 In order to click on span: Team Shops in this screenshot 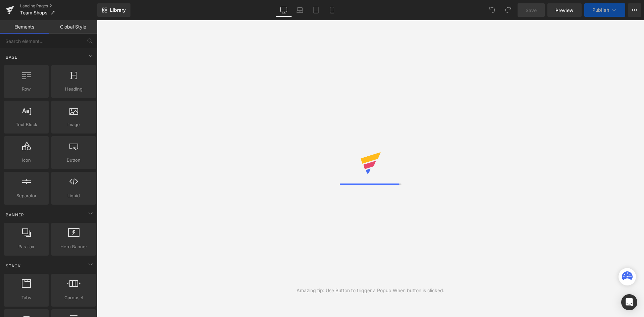, I will do `click(34, 12)`.